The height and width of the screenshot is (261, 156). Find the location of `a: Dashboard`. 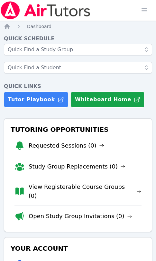

a: Dashboard is located at coordinates (39, 26).